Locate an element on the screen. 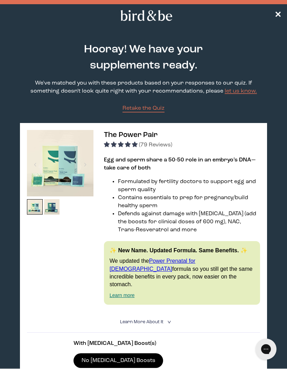 This screenshot has width=287, height=369. strong: ✨ New Name. Updated Formula. Same Benefits. ✨ is located at coordinates (178, 250).